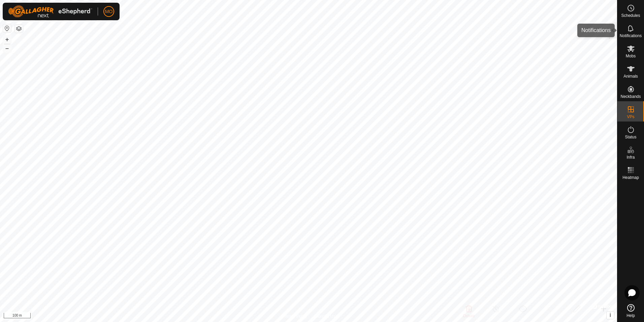  What do you see at coordinates (631, 96) in the screenshot?
I see `span: Neckbands` at bounding box center [631, 96].